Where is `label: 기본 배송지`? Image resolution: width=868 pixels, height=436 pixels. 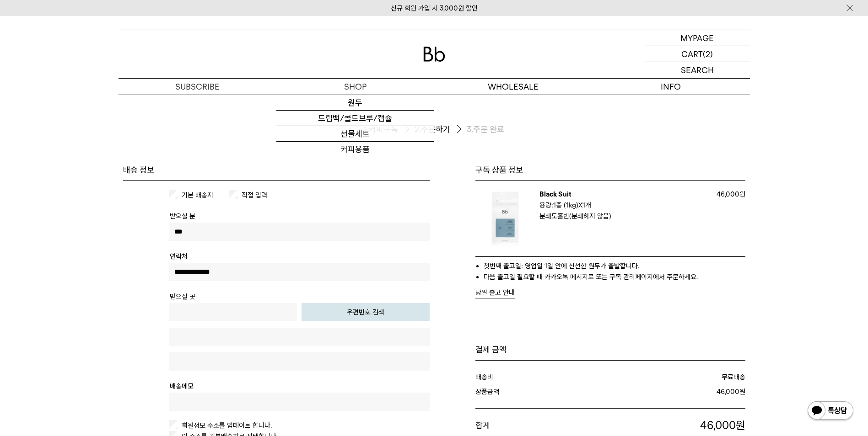 label: 기본 배송지 is located at coordinates (197, 196).